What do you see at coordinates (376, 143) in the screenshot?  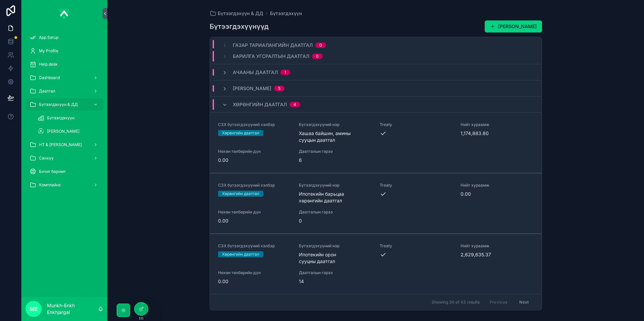 I see `a: СЗХ бүтээгдэхүүний хэлбэрХөрөнгийн даатгалБүтээгдэхүүний нэрХашаа байшин, амины сууцын даатгалTre...` at bounding box center [376, 143].